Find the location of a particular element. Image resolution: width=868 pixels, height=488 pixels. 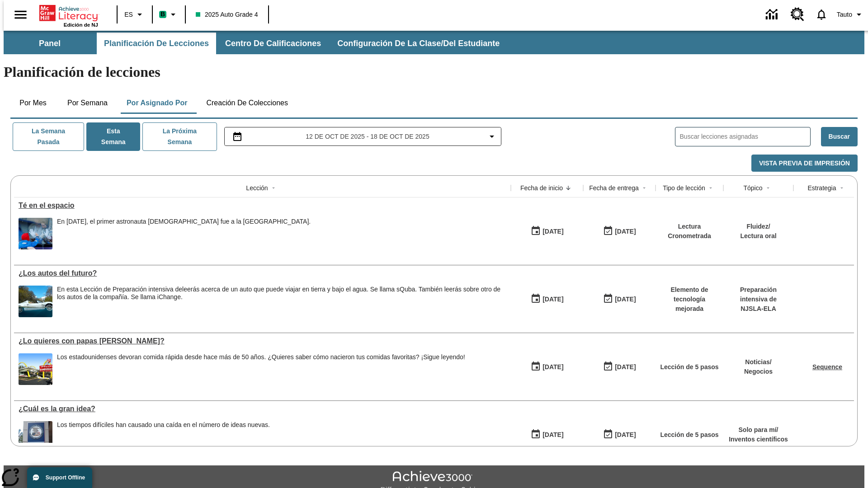

div: Té en el espacio is located at coordinates (262, 205).